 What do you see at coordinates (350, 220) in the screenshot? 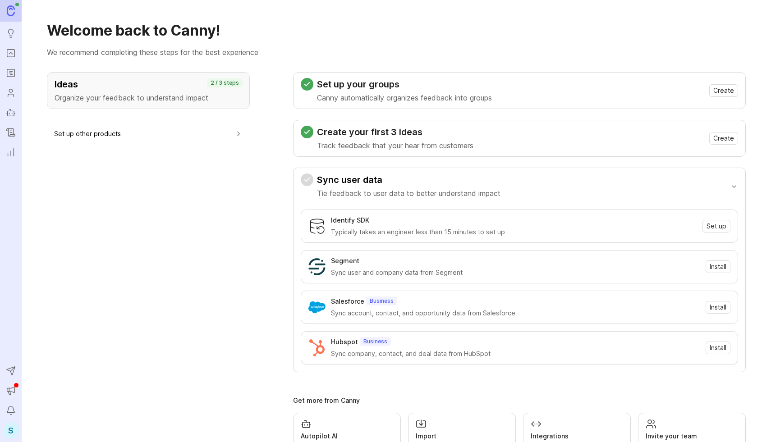
I see `div: Identify SDK` at bounding box center [350, 220].